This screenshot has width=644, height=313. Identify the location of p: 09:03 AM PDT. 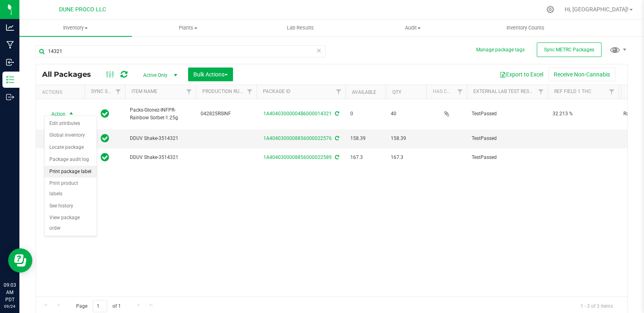
(10, 292).